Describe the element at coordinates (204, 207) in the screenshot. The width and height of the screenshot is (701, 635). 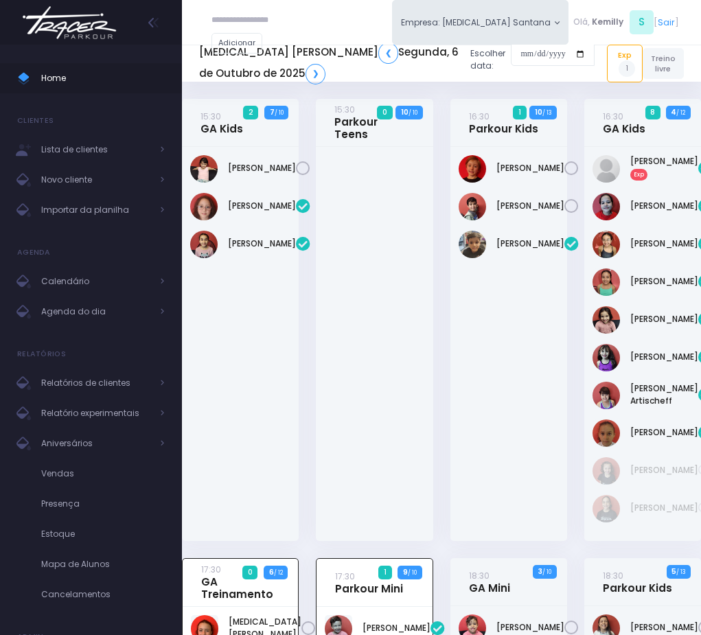
I see `img: Manuella Brandão oliveira` at that location.